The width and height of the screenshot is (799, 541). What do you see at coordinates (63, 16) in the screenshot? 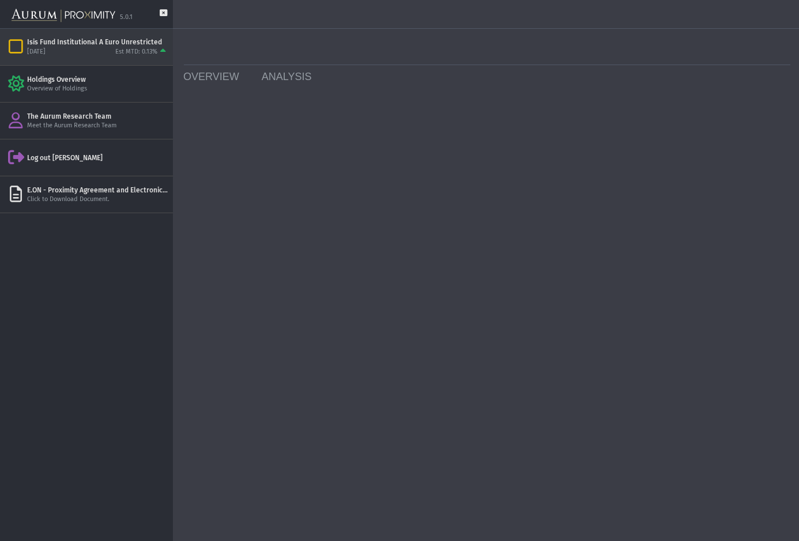
I see `img: Aurum-Proximity%20white.svg` at bounding box center [63, 16].